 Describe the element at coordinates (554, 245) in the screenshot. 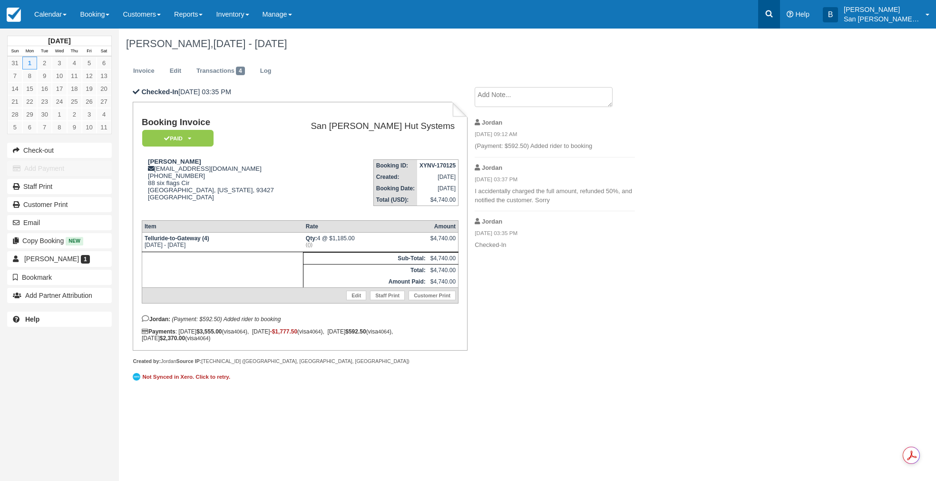

I see `p: Checked-In` at that location.